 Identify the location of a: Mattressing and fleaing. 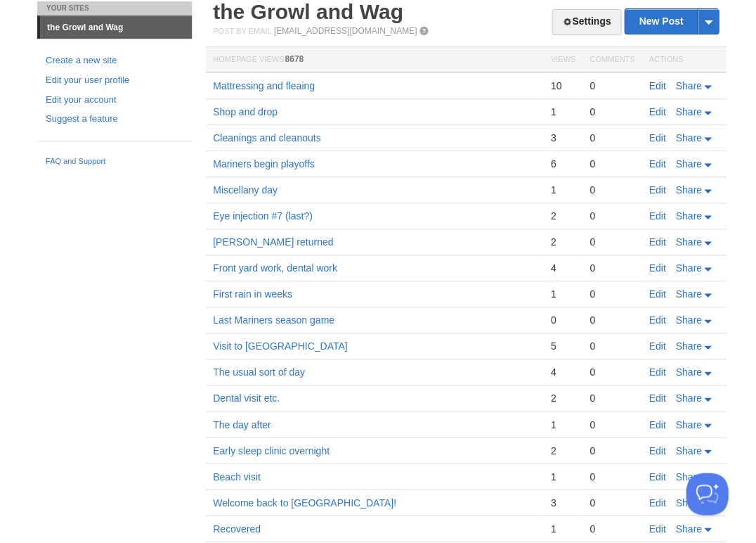
(264, 85).